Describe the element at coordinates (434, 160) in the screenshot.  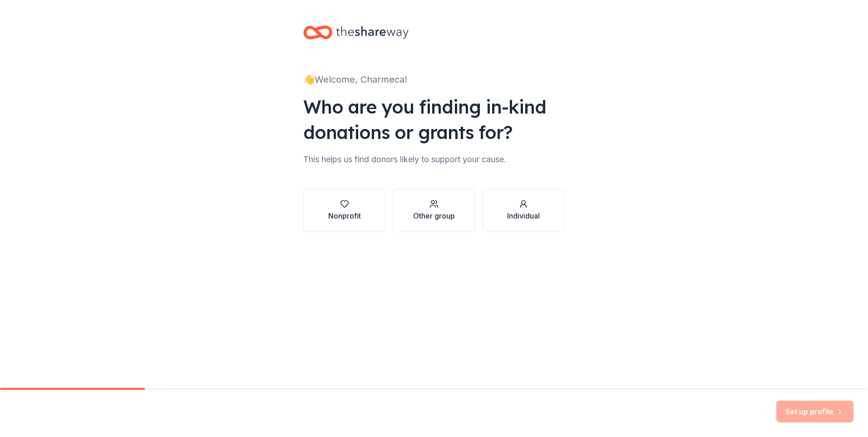
I see `div: This helps us find donors likely to support your cause.` at that location.